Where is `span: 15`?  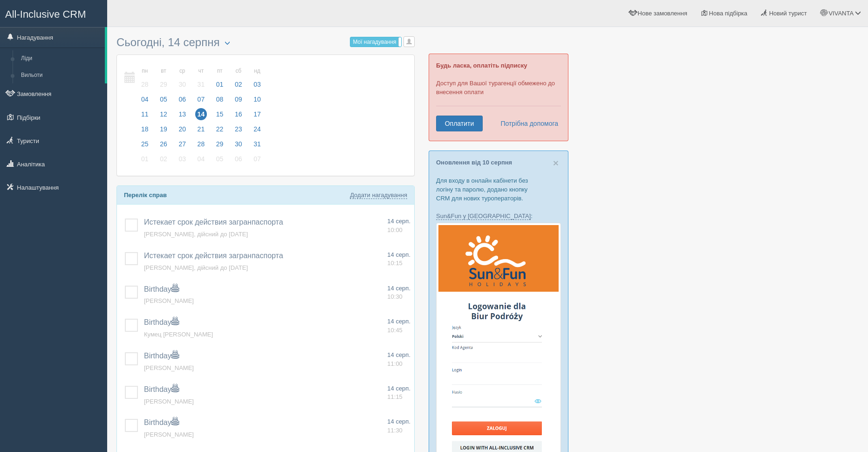
span: 15 is located at coordinates (220, 115).